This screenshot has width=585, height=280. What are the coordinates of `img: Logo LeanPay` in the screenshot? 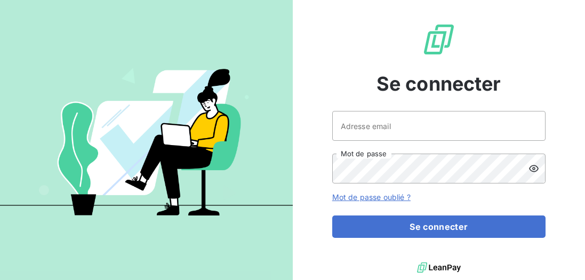 It's located at (439, 39).